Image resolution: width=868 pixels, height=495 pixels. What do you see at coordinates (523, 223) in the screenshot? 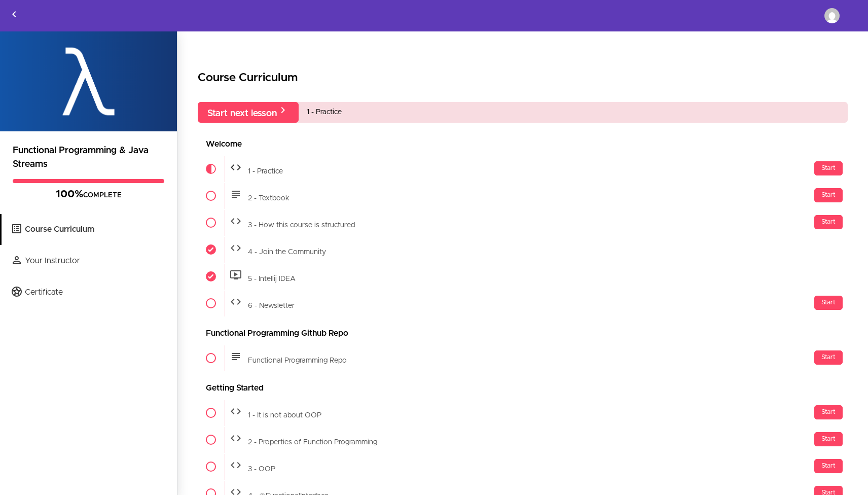
I see `a: Start 3 - How this course is structured` at bounding box center [523, 223].